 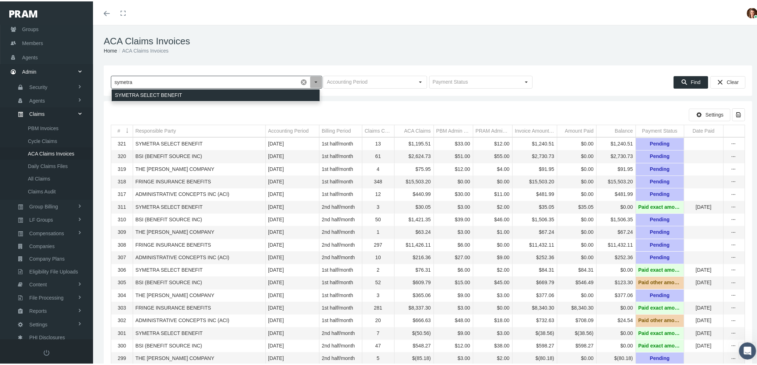 I want to click on td: 311, so click(x=122, y=206).